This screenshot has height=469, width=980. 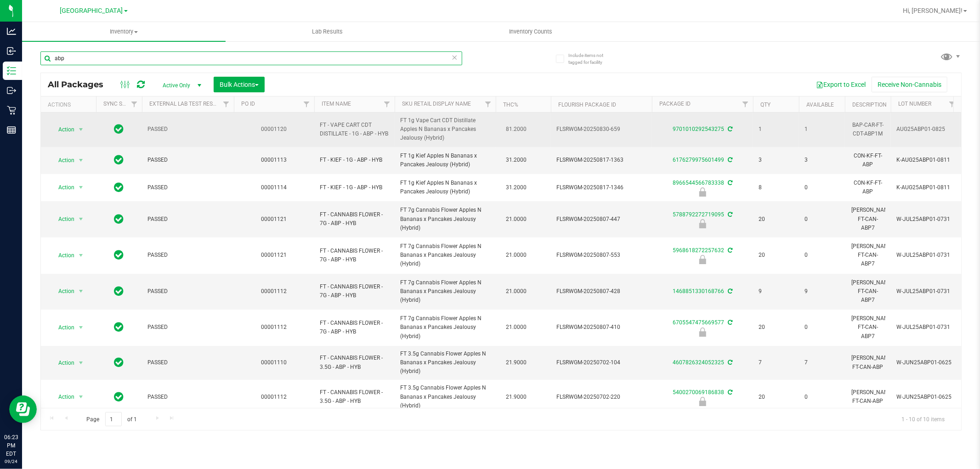 I want to click on a: 9701010292543275, so click(x=698, y=129).